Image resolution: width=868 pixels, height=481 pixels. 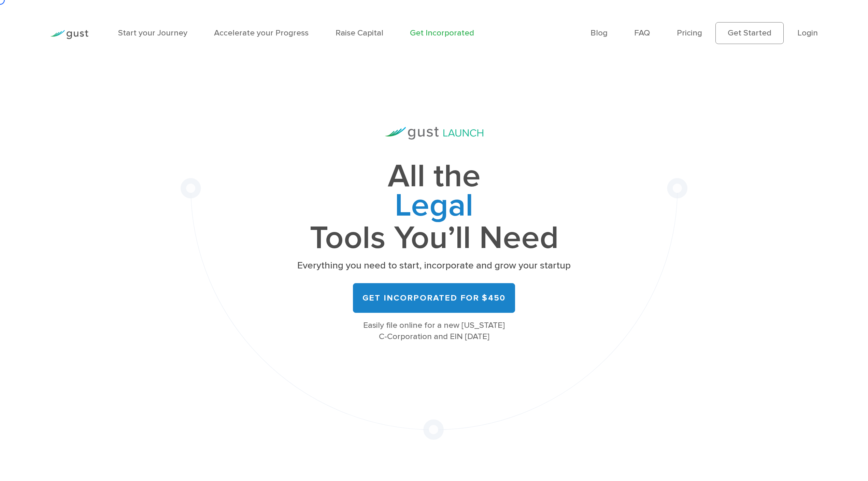 I want to click on a: Get Incorporated, so click(x=442, y=33).